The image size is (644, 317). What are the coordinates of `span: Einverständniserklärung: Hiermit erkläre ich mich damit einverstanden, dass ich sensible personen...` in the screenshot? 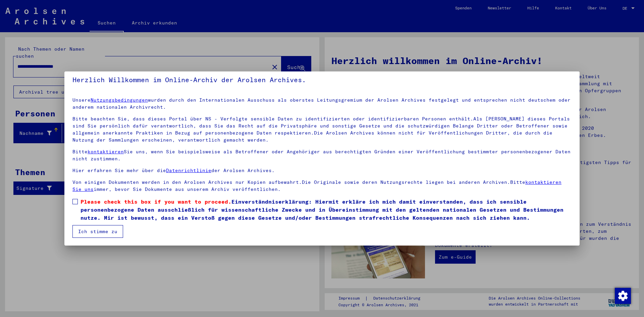 It's located at (326, 210).